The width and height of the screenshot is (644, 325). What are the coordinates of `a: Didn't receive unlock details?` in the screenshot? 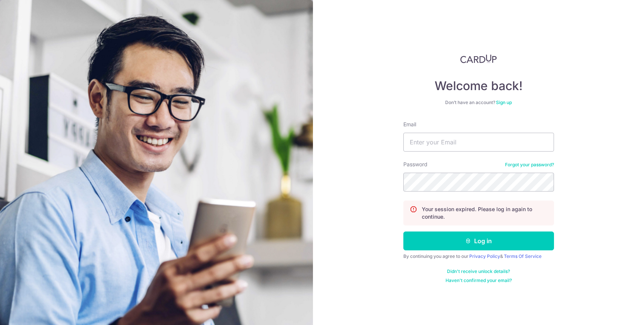 It's located at (479, 271).